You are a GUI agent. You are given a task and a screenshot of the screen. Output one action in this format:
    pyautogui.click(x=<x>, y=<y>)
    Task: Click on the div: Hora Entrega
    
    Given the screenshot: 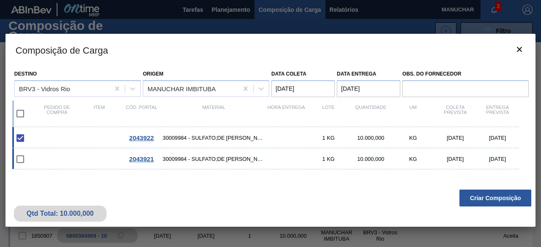 What is the action you would take?
    pyautogui.click(x=286, y=114)
    